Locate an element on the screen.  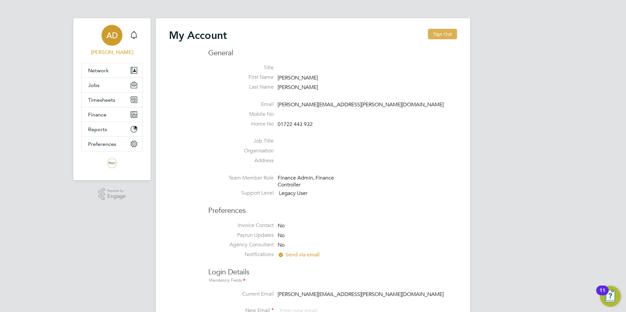
button: Preferences is located at coordinates (112, 144).